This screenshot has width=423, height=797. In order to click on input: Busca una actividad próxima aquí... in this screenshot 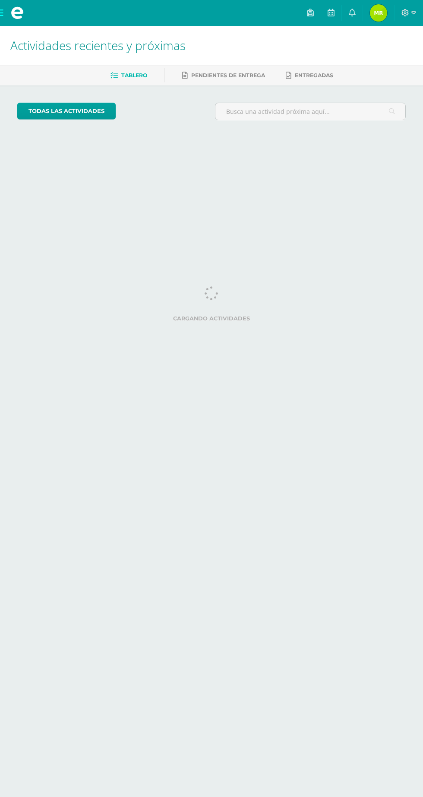, I will do `click(310, 111)`.